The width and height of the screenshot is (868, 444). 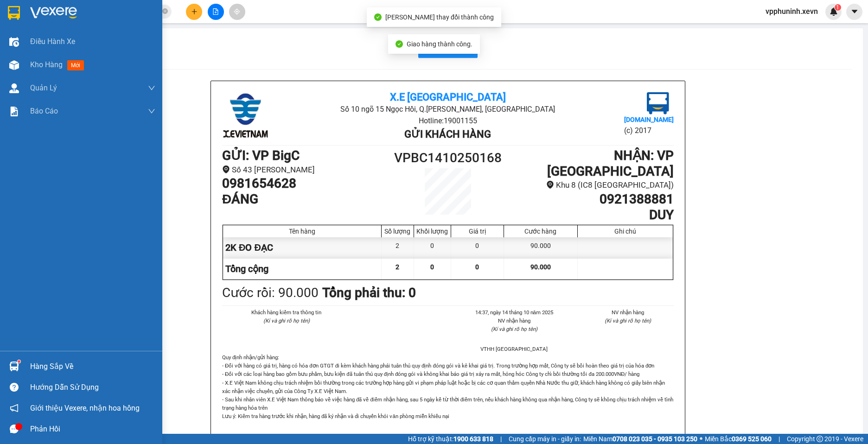 I want to click on li: 14:37, ngày 14 tháng 10 năm 2025, so click(x=514, y=312).